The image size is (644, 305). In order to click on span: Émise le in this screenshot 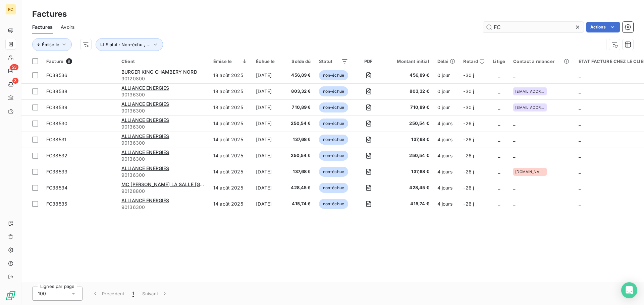, I will do `click(51, 45)`.